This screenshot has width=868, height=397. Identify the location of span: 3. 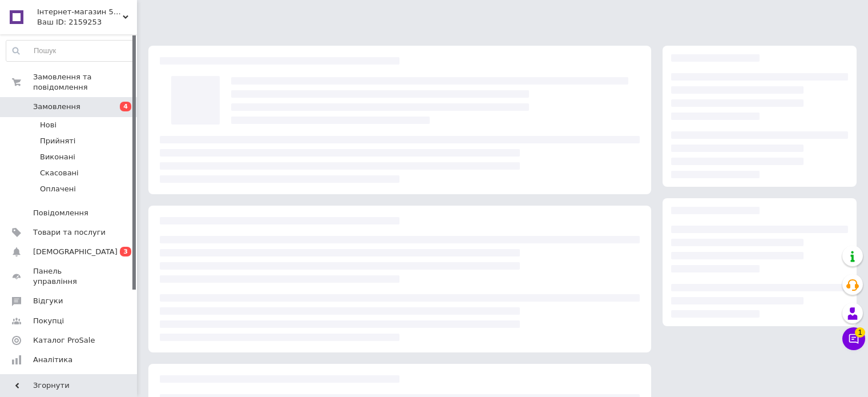
(126, 251).